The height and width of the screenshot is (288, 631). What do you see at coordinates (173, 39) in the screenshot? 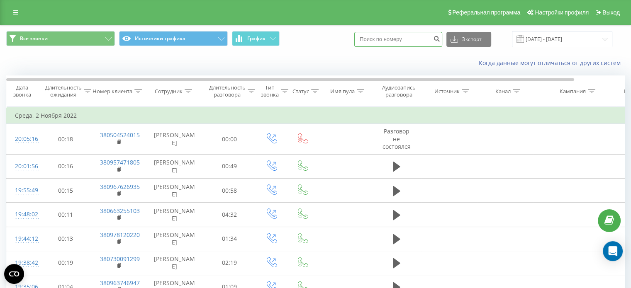
I see `button: Источники трафика` at bounding box center [173, 39].